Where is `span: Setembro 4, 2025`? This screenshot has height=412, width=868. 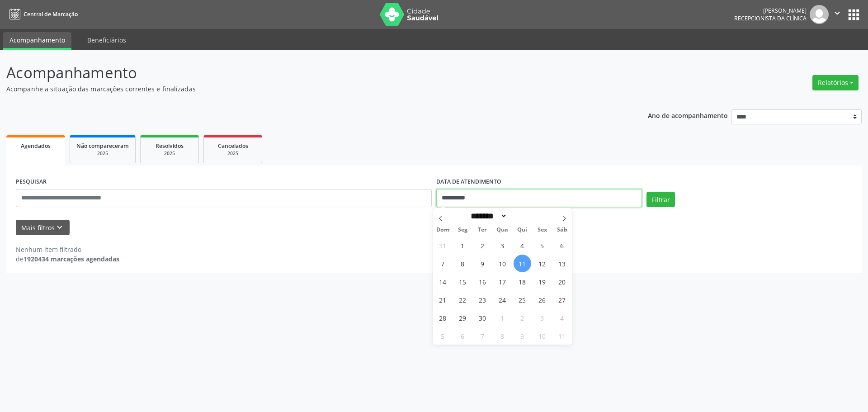 span: Setembro 4, 2025 is located at coordinates (522, 245).